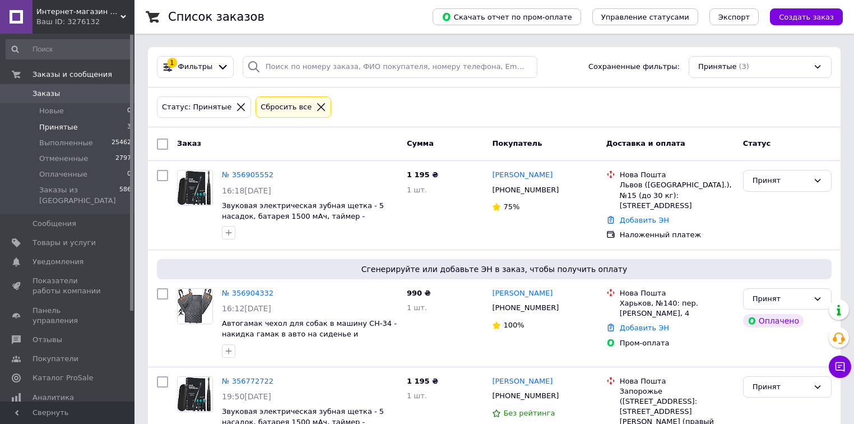 The image size is (854, 424). Describe the element at coordinates (54, 224) in the screenshot. I see `span: Сообщения` at that location.